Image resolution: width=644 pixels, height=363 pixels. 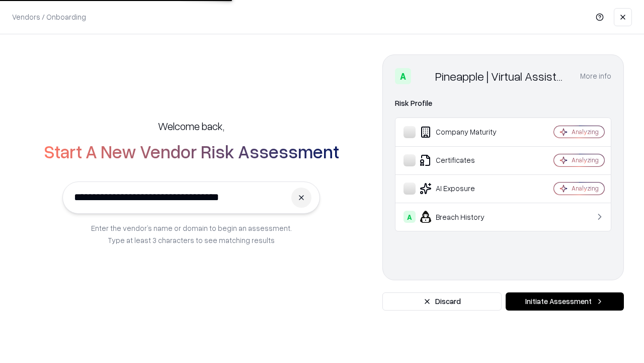 I want to click on img: Pineapple | Virtual Assistant Agency, so click(x=423, y=76).